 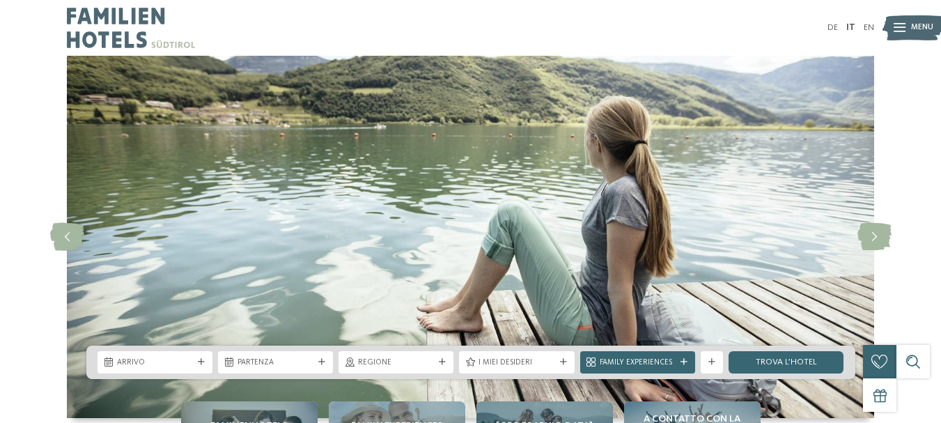 I want to click on a: EN, so click(x=868, y=27).